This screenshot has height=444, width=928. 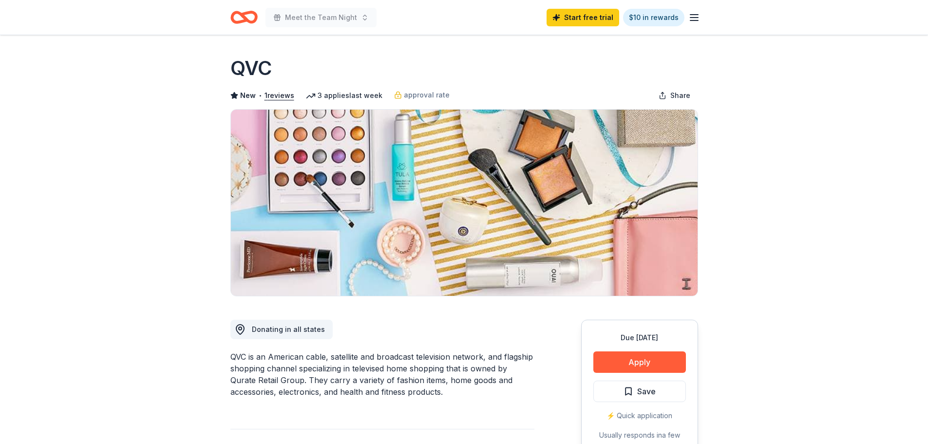 What do you see at coordinates (647, 391) in the screenshot?
I see `span: Save` at bounding box center [647, 391].